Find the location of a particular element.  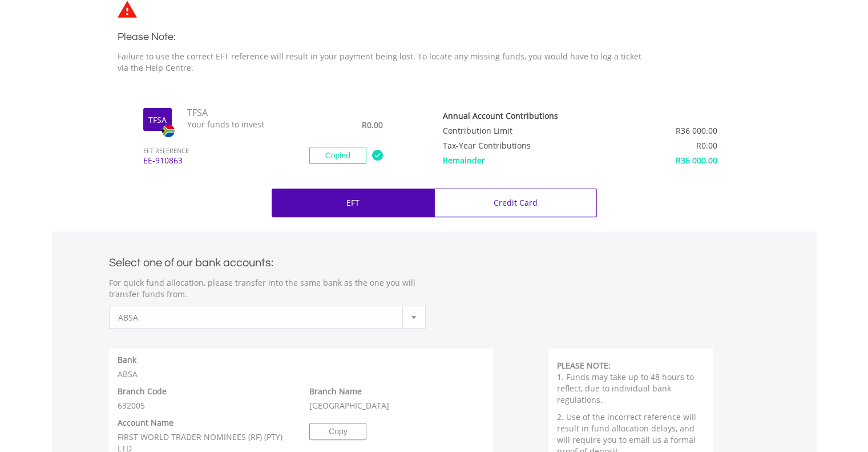

span: EE-910863 is located at coordinates (214, 166).